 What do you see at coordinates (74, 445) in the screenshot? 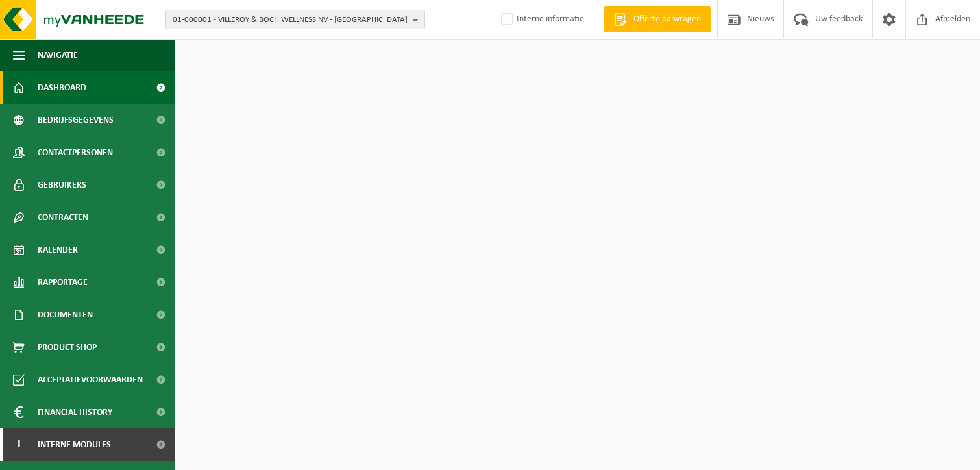
I see `span: Interne modules` at bounding box center [74, 445].